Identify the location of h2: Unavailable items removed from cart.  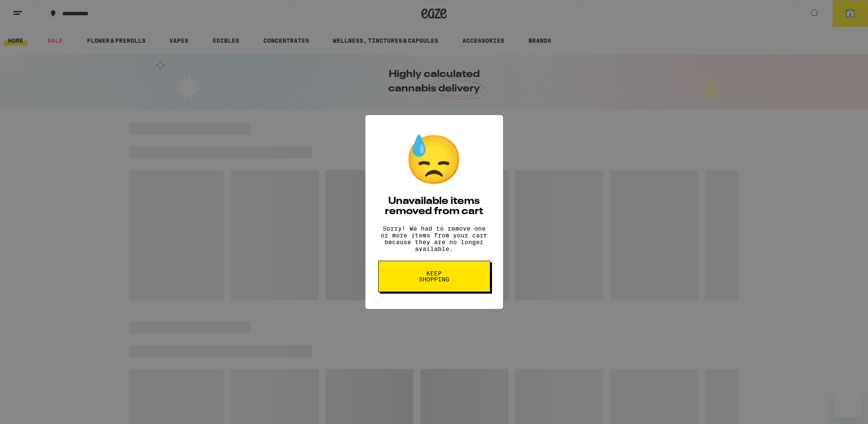
(434, 207).